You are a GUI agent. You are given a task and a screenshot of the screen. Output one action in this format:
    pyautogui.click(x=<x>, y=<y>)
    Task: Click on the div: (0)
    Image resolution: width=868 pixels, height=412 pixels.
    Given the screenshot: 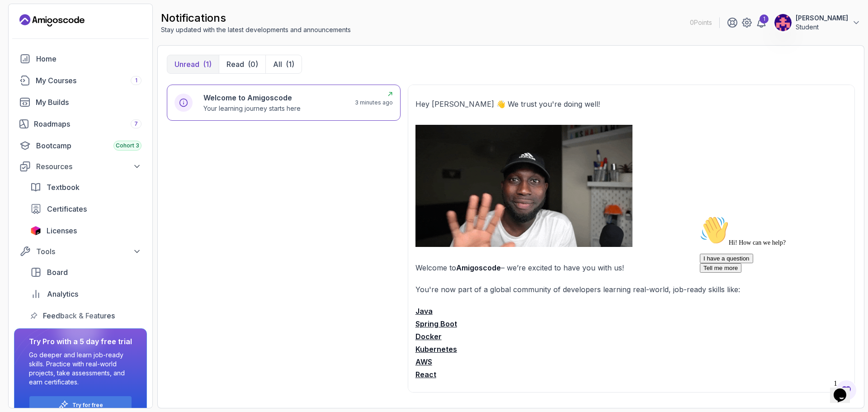 What is the action you would take?
    pyautogui.click(x=252, y=65)
    